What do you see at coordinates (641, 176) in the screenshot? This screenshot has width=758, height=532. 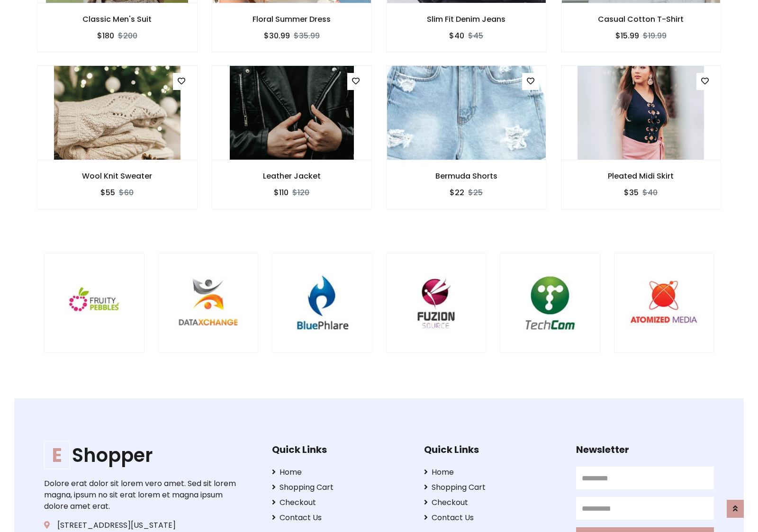 I see `h6: Pleated Midi Skirt` at bounding box center [641, 176].